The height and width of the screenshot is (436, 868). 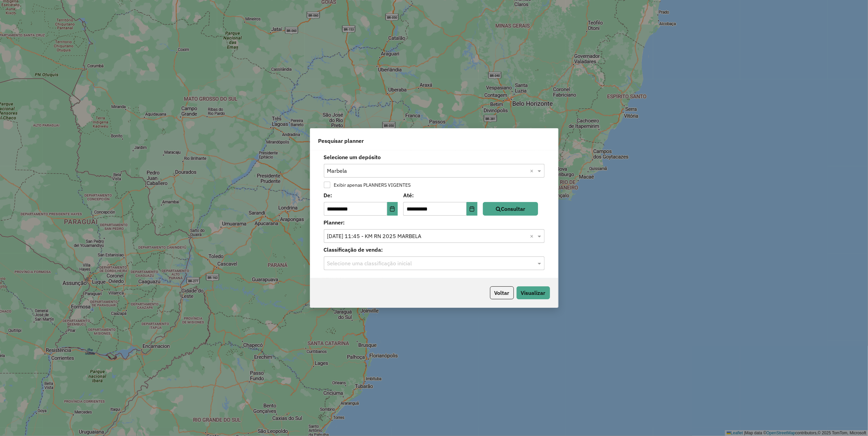 What do you see at coordinates (434, 223) in the screenshot?
I see `label: Planner:` at bounding box center [434, 223].